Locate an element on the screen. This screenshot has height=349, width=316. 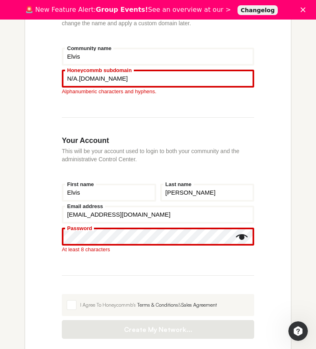
a: Changelog is located at coordinates (258, 10).